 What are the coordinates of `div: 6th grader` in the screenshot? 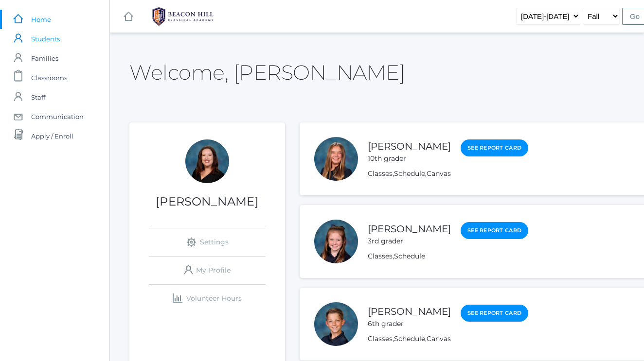 It's located at (409, 324).